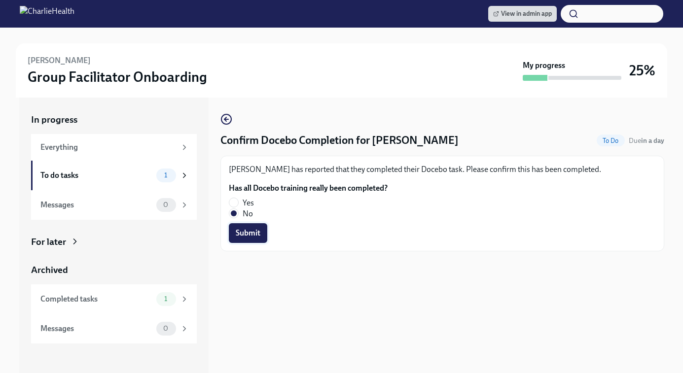 Image resolution: width=683 pixels, height=373 pixels. Describe the element at coordinates (48, 242) in the screenshot. I see `div: For later` at that location.